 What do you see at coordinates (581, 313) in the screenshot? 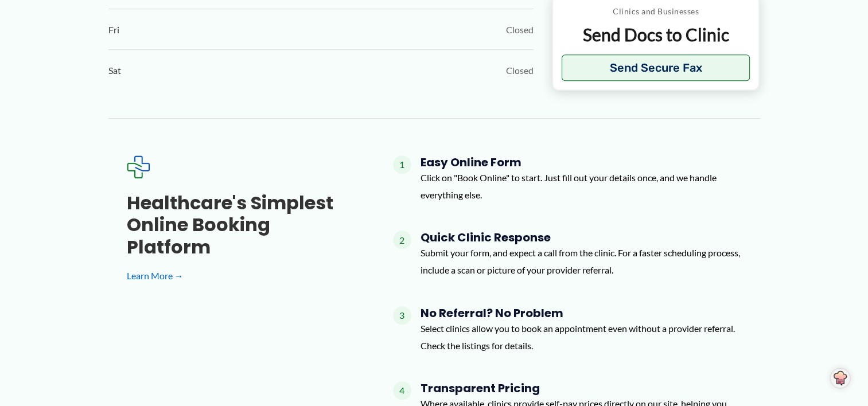
I see `h4: No Referral? No Problem` at bounding box center [581, 313].